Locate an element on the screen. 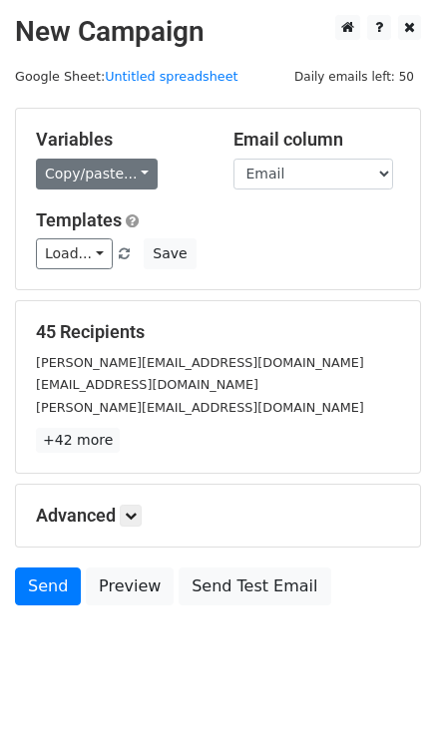 The height and width of the screenshot is (741, 436). a: Preview is located at coordinates (130, 586).